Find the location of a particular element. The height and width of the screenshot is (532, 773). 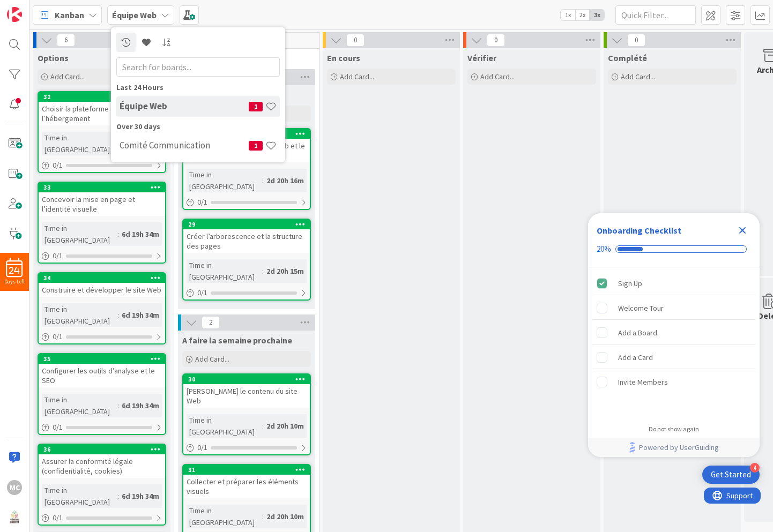

span: Powered by UserGuiding is located at coordinates (679, 448).